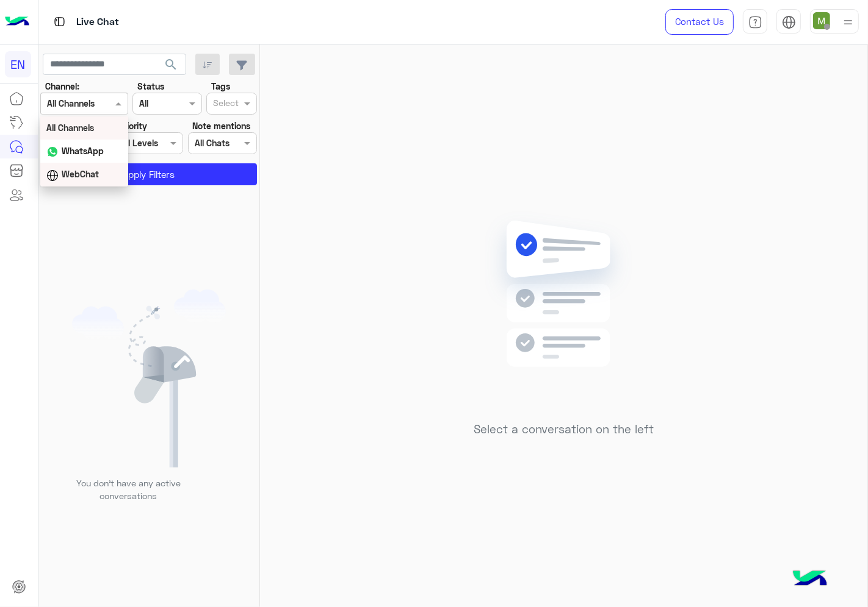  Describe the element at coordinates (563, 429) in the screenshot. I see `h5: Select a conversation on the left` at that location.